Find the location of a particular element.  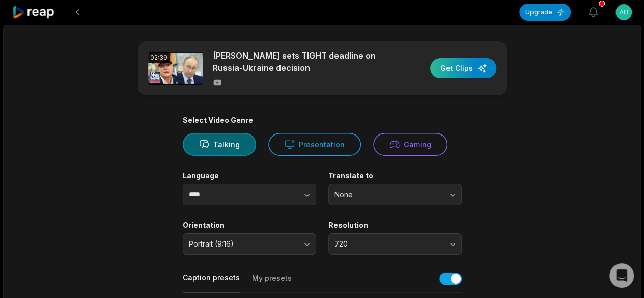

button: None is located at coordinates (396, 195).